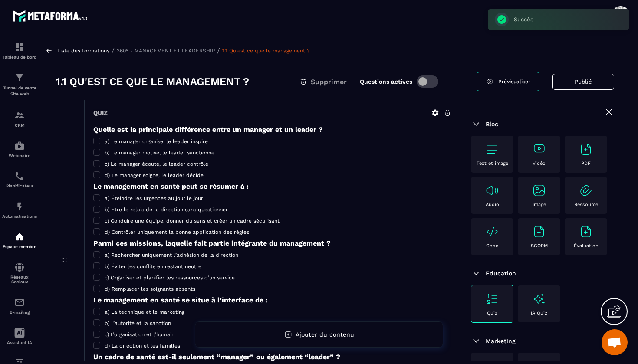 The image size is (638, 364). I want to click on a: social-networksocial-networkRéseaux Sociaux, so click(20, 273).